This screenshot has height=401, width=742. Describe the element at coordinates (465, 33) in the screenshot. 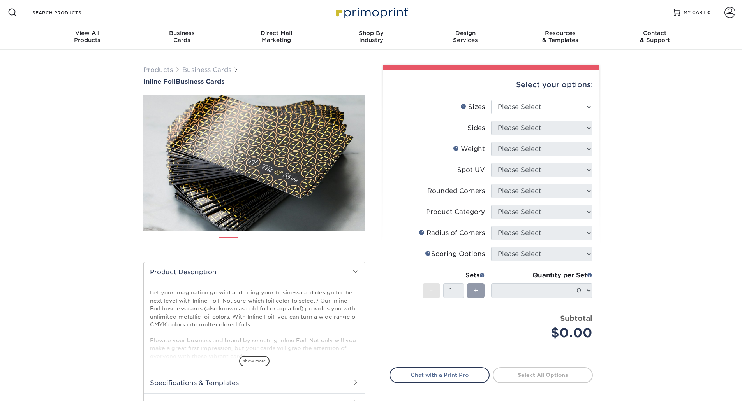

I see `span: Design` at that location.